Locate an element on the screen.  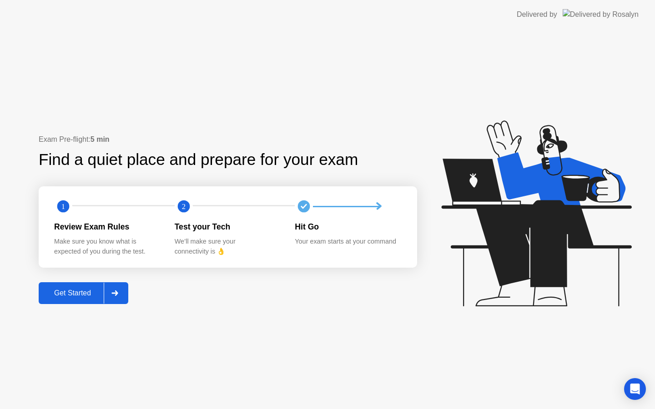
div: Delivered by is located at coordinates (537, 15).